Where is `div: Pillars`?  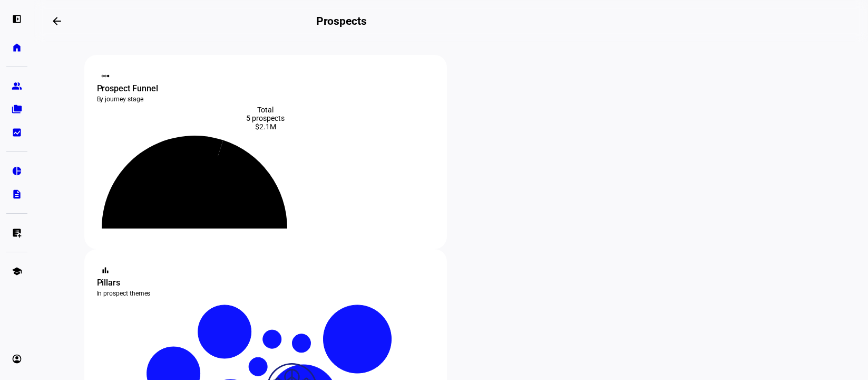
div: Pillars is located at coordinates (266, 283).